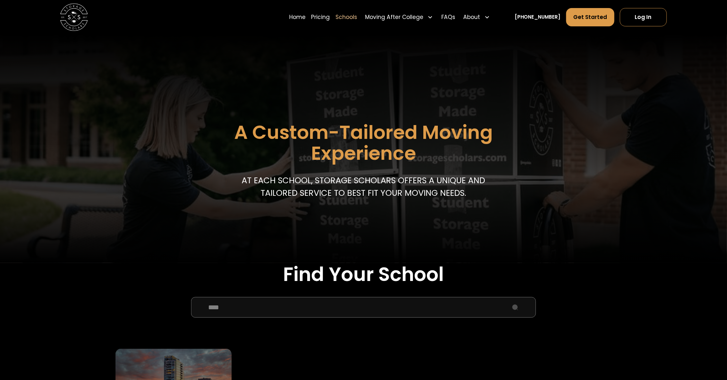 The width and height of the screenshot is (727, 380). What do you see at coordinates (363, 143) in the screenshot?
I see `h1: A Custom-Tailored Moving Experience` at bounding box center [363, 143].